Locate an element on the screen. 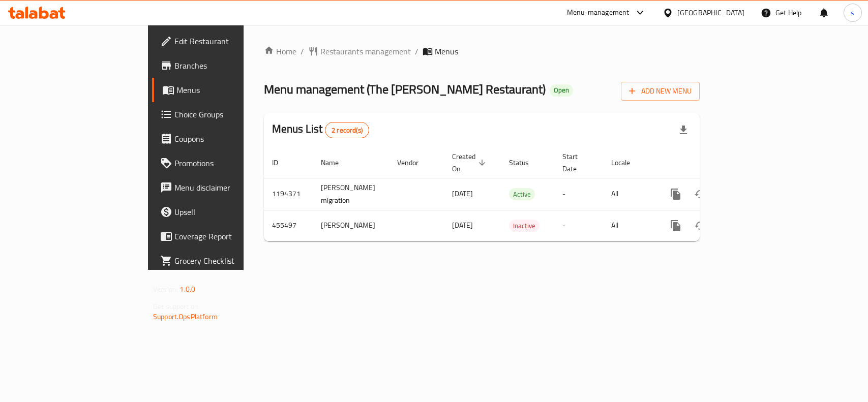 Image resolution: width=868 pixels, height=402 pixels. nav: breadcrumb is located at coordinates (482, 51).